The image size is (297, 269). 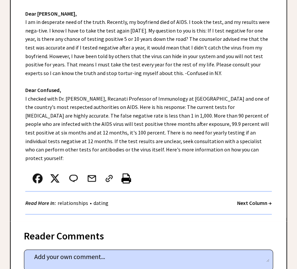 What do you see at coordinates (101, 203) in the screenshot?
I see `a: dating` at bounding box center [101, 203].